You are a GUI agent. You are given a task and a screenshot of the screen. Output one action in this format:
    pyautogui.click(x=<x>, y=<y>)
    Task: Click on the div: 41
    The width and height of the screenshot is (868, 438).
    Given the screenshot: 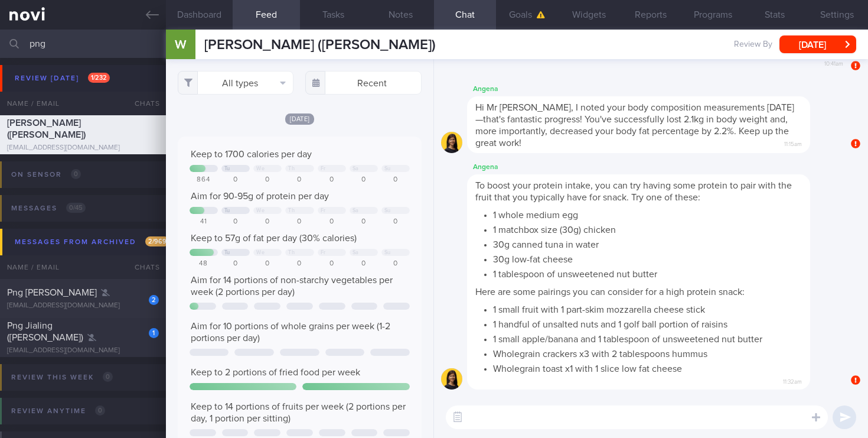 What is the action you would take?
    pyautogui.click(x=204, y=221)
    